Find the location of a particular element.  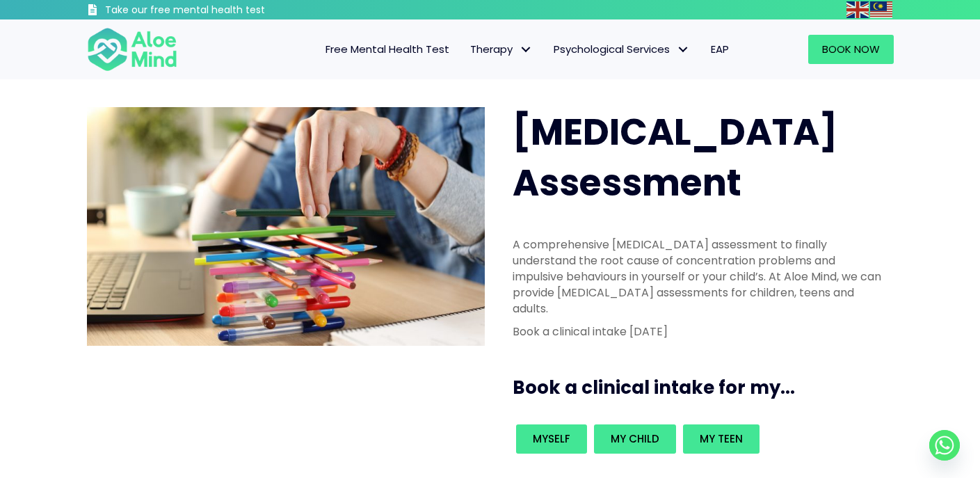

h3: Book a clinical intake for my... is located at coordinates (706, 388).